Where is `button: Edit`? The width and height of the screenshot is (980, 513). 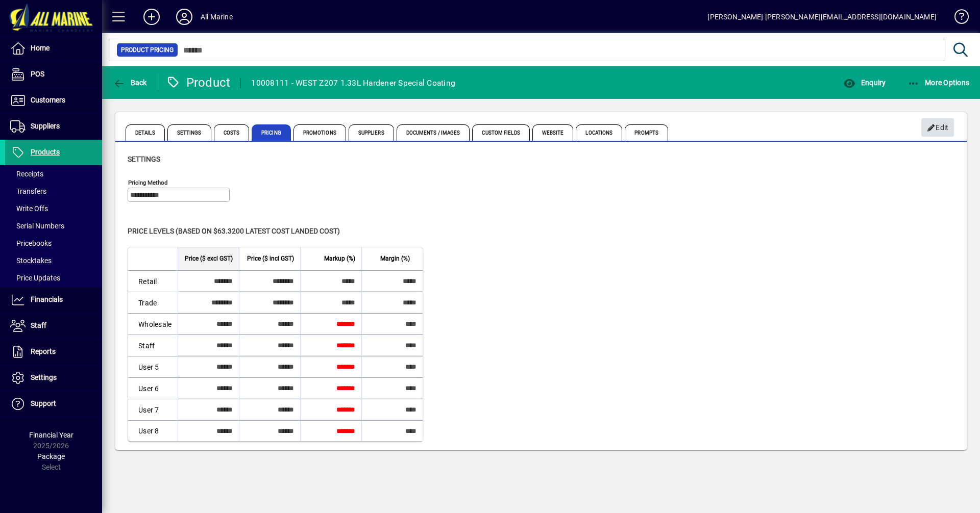
button: Edit is located at coordinates (937, 127).